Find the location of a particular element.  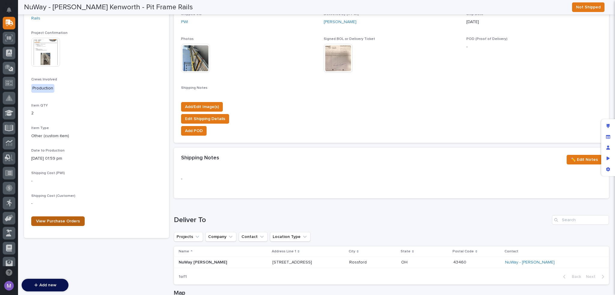

button: users-avatar is located at coordinates (9, 286).